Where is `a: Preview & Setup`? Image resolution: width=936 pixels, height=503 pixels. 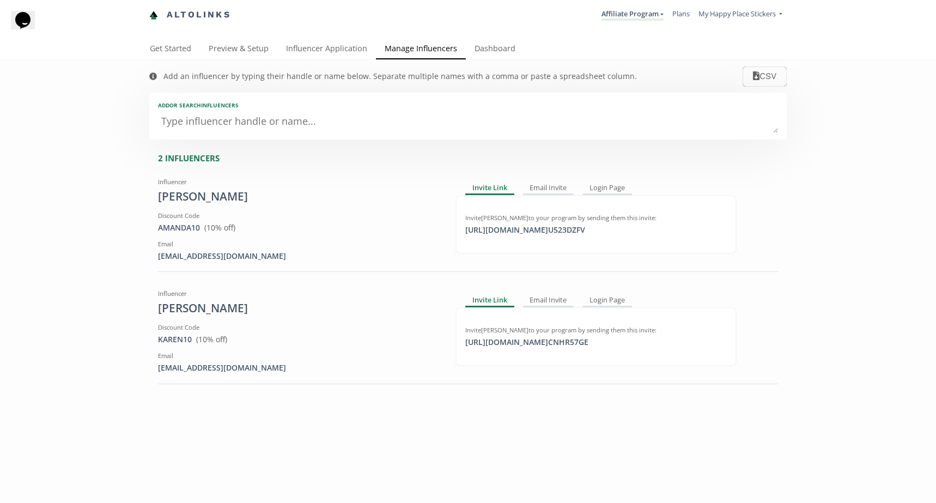 a: Preview & Setup is located at coordinates (239, 50).